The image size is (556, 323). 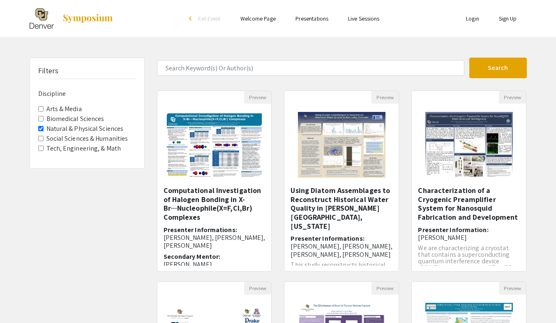 What do you see at coordinates (469, 258) in the screenshot?
I see `p: We are characterizing a cryostat that contains a superconducting quantum interference device (SQU...` at bounding box center [469, 258].